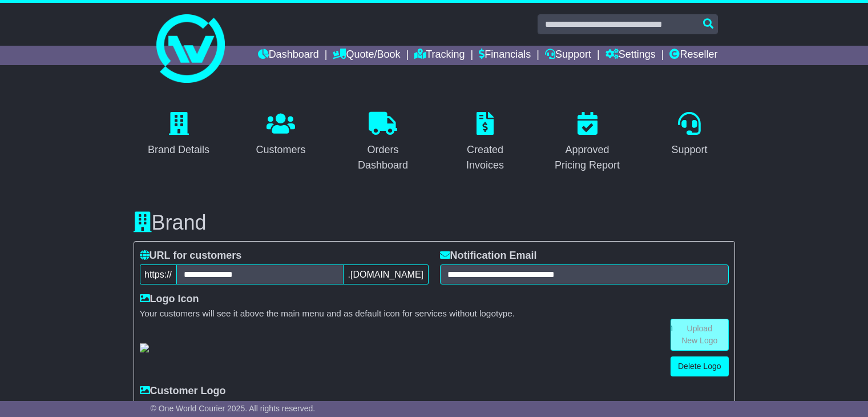  Describe the element at coordinates (587, 143) in the screenshot. I see `a: Approved Pricing Report` at that location.